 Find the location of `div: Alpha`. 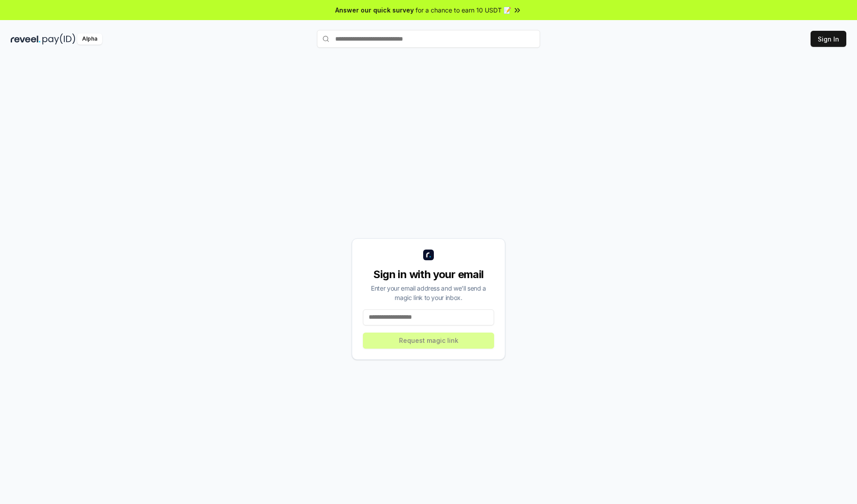

div: Alpha is located at coordinates (90, 39).